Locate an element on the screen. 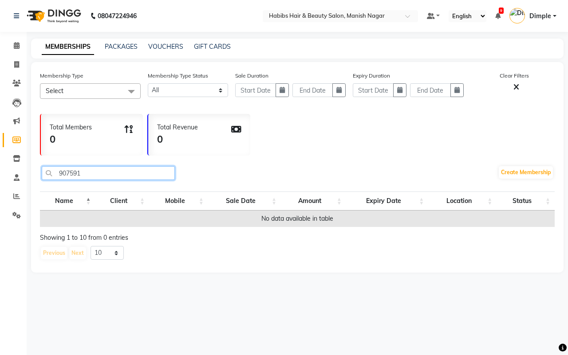 The image size is (568, 355). img: logo is located at coordinates (53, 16).